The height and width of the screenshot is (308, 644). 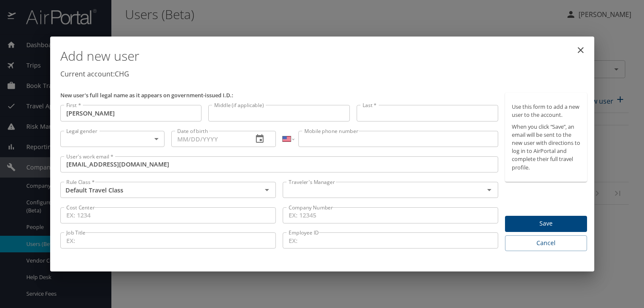 What do you see at coordinates (581, 50) in the screenshot?
I see `button: close` at bounding box center [581, 50].